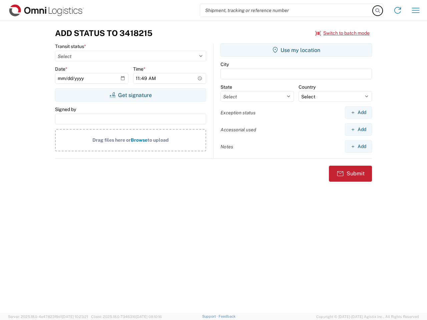 This screenshot has width=427, height=320. Describe the element at coordinates (210, 317) in the screenshot. I see `a: Support` at that location.